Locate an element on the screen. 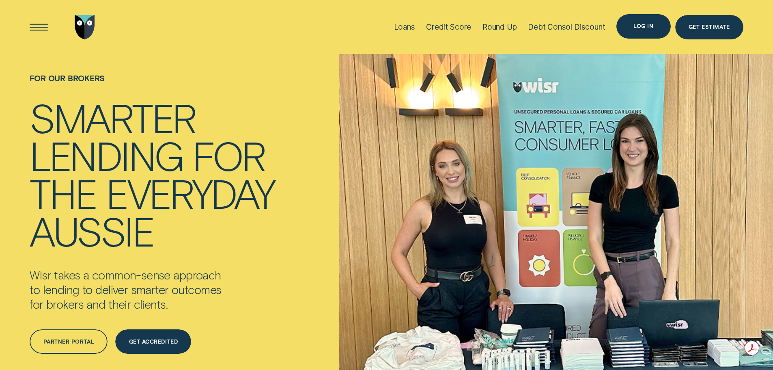  div: Credit Score is located at coordinates (449, 27).